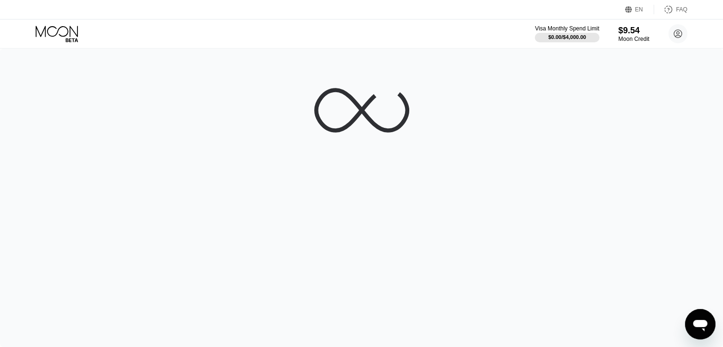 This screenshot has width=723, height=347. What do you see at coordinates (634, 30) in the screenshot?
I see `div: $9.54` at bounding box center [634, 30].